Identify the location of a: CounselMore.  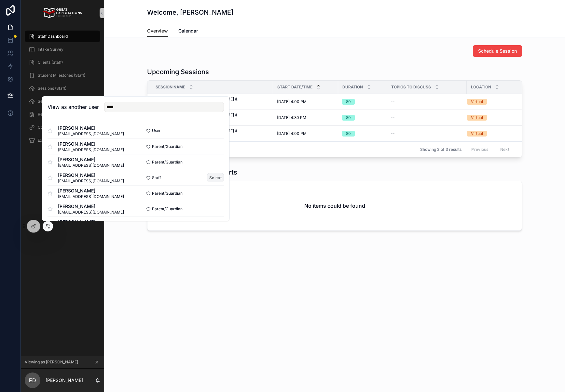
(63, 128).